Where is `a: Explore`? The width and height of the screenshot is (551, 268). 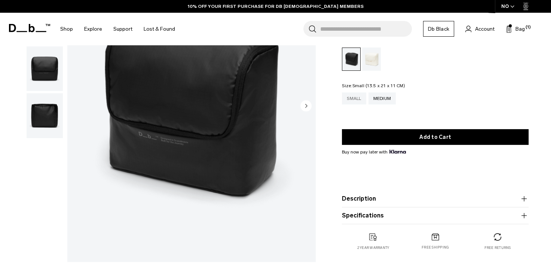
a: Explore is located at coordinates (93, 29).